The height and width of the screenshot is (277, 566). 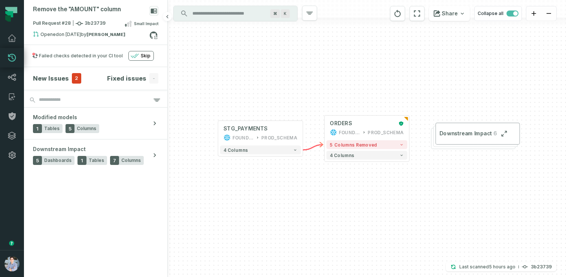 What do you see at coordinates (95, 78) in the screenshot?
I see `button: New Issues2Fixed issues-` at bounding box center [95, 78].